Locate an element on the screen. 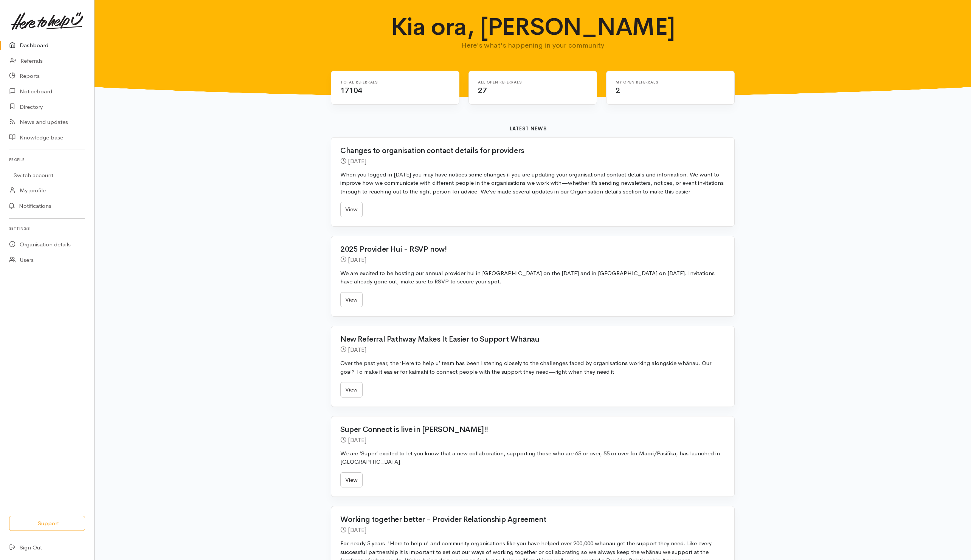  b: Latest news is located at coordinates (529, 129).